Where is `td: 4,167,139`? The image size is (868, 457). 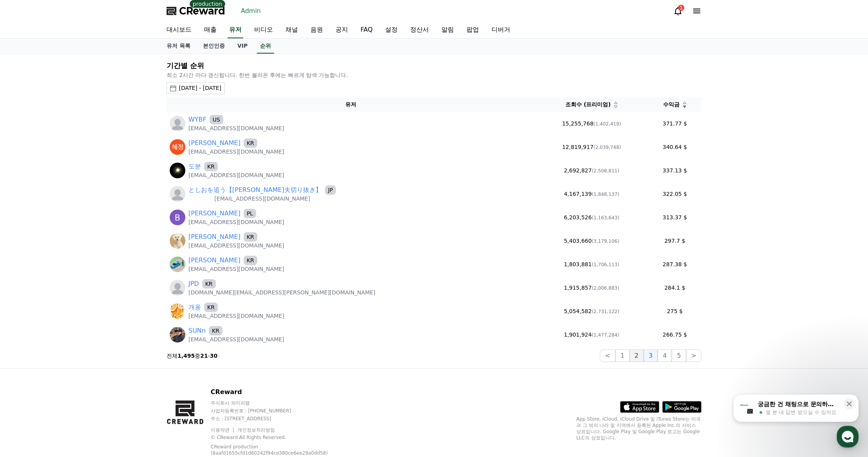
td: 4,167,139 is located at coordinates (592, 194).